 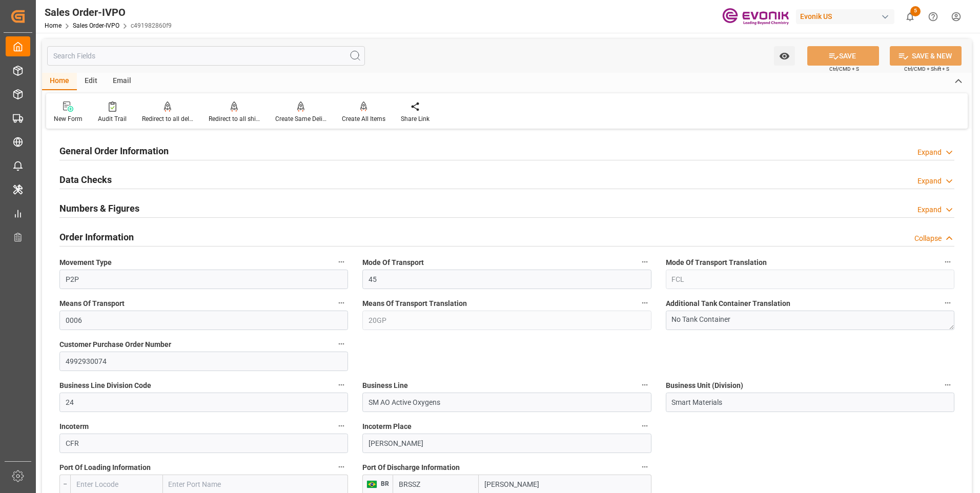 I want to click on span: Incoterm Place, so click(x=387, y=427).